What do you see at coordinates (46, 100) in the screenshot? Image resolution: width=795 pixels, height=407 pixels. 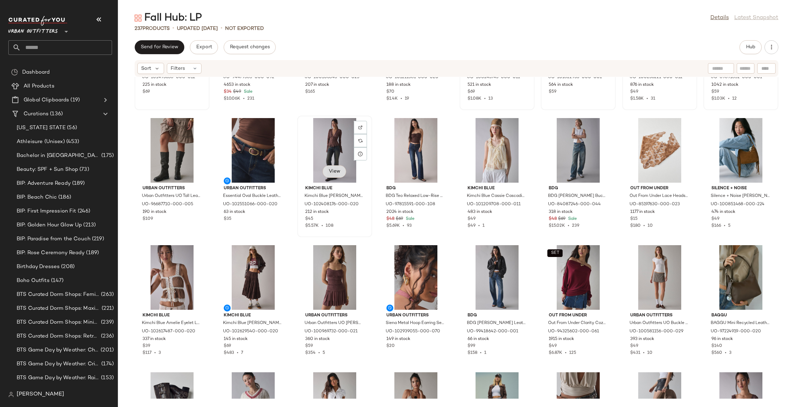 I see `span: Global Clipboards` at bounding box center [46, 100].